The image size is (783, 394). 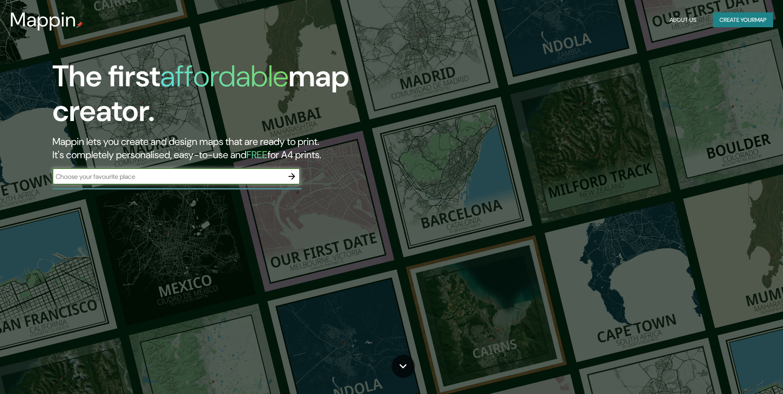 What do you see at coordinates (248, 148) in the screenshot?
I see `h2: Mappin lets you create and design maps that are ready to print. It's completely personalised, eas...` at bounding box center [248, 148].